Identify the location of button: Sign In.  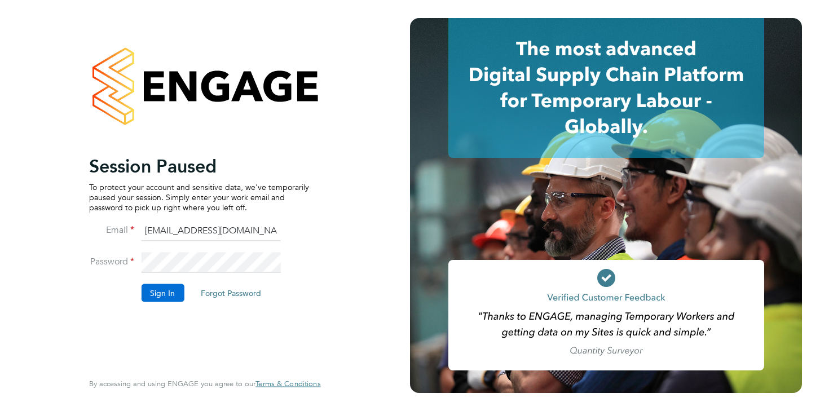
(162, 293).